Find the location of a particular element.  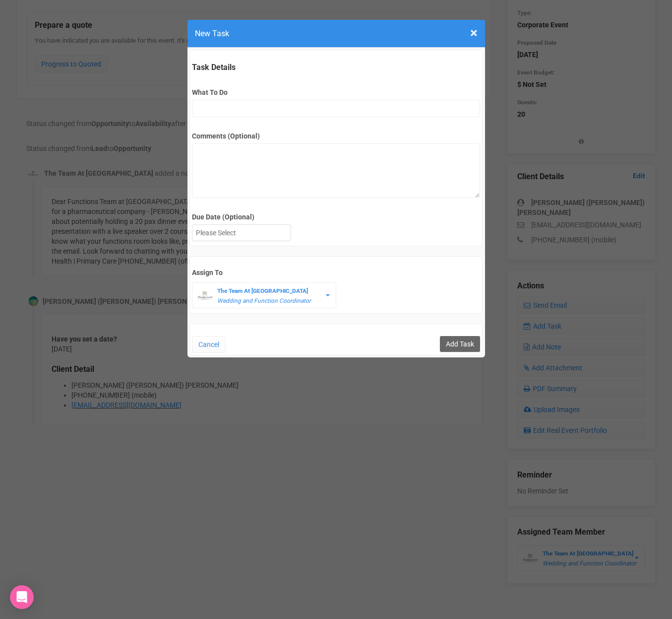

label: Due Date (Optional) is located at coordinates (336, 217).